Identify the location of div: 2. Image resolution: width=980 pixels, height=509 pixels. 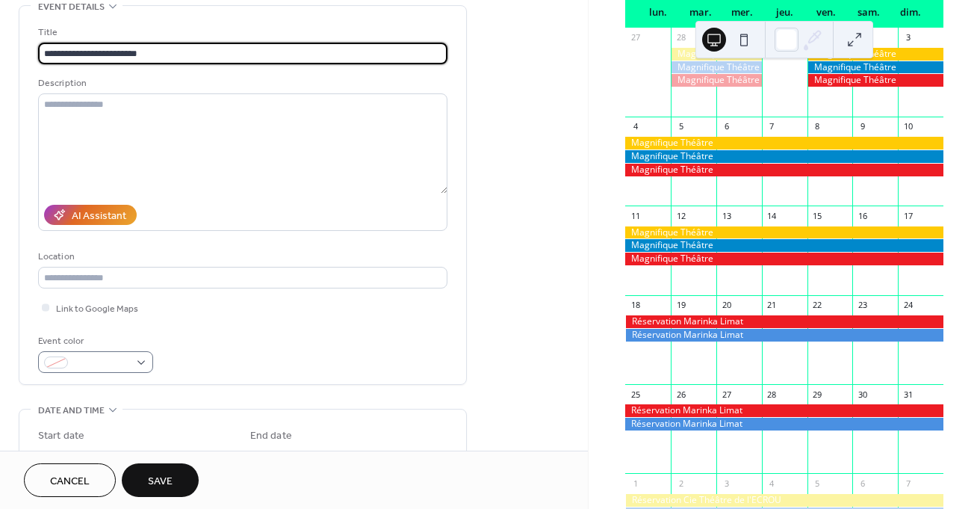
(680, 483).